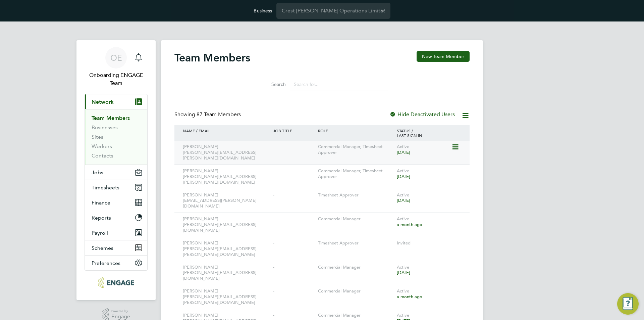 This screenshot has height=320, width=644. What do you see at coordinates (102, 146) in the screenshot?
I see `a: Workers` at bounding box center [102, 146].